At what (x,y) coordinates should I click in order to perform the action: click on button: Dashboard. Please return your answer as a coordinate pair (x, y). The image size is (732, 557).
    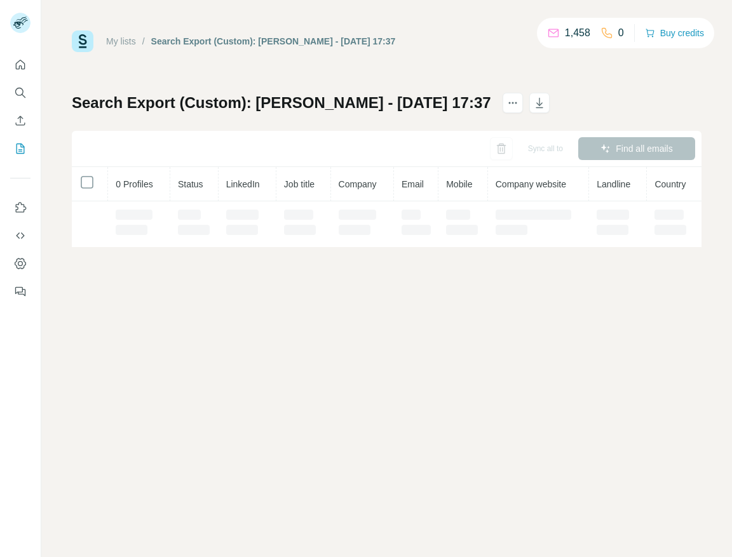
    Looking at the image, I should click on (20, 264).